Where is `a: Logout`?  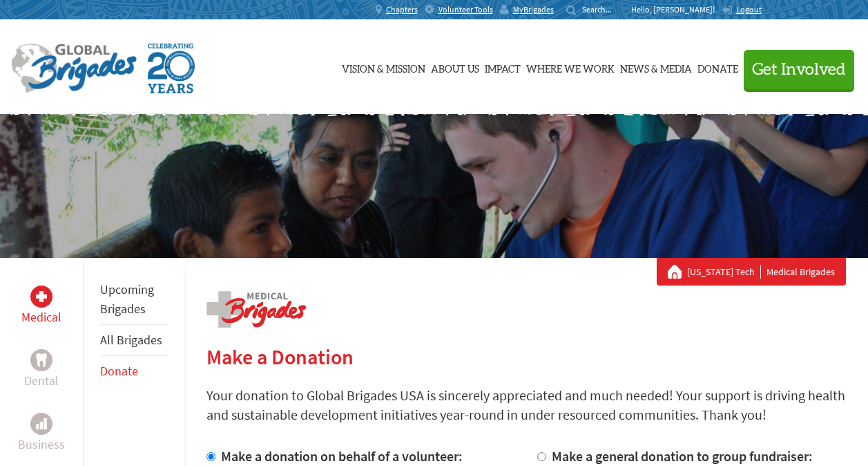 a: Logout is located at coordinates (742, 10).